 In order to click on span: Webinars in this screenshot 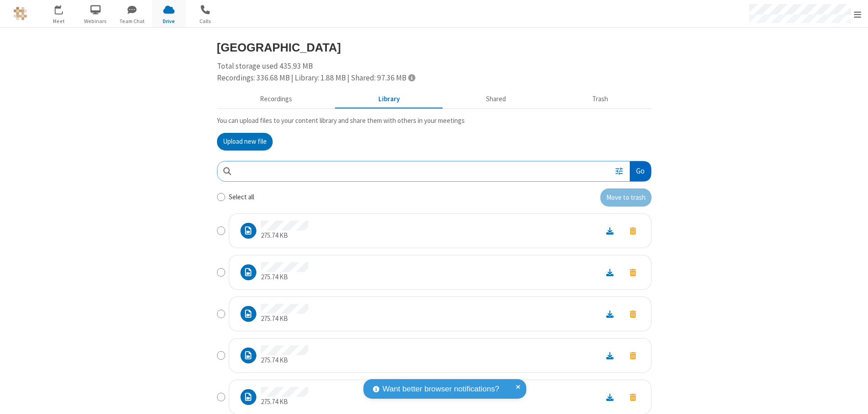, I will do `click(95, 21)`.